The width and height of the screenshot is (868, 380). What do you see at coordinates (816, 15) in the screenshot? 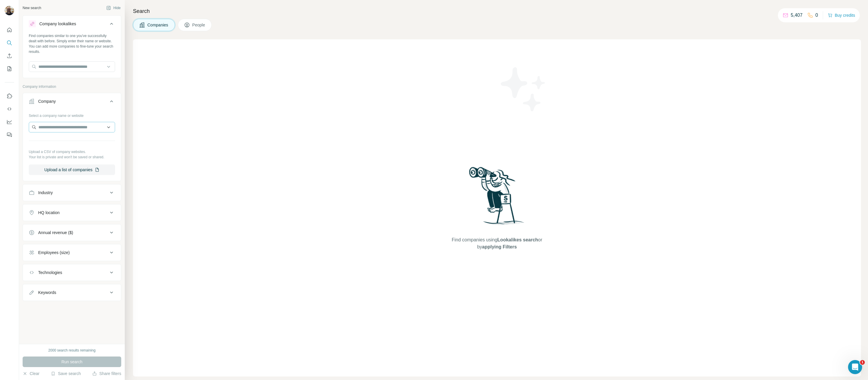
I see `p: 0` at bounding box center [816, 15].